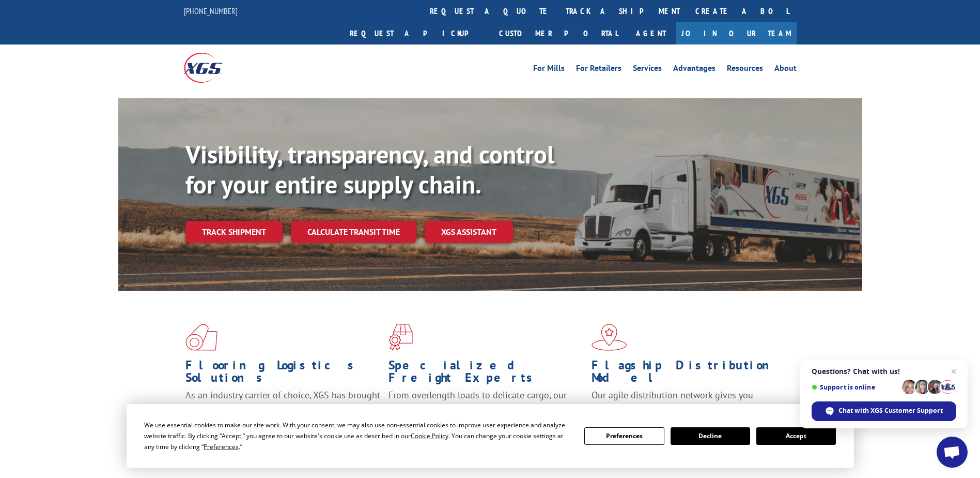  Describe the element at coordinates (952, 452) in the screenshot. I see `div: Open chat` at that location.